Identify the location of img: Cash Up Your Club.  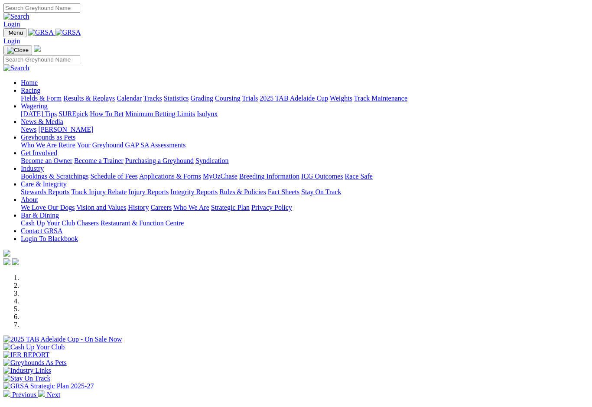
(34, 347).